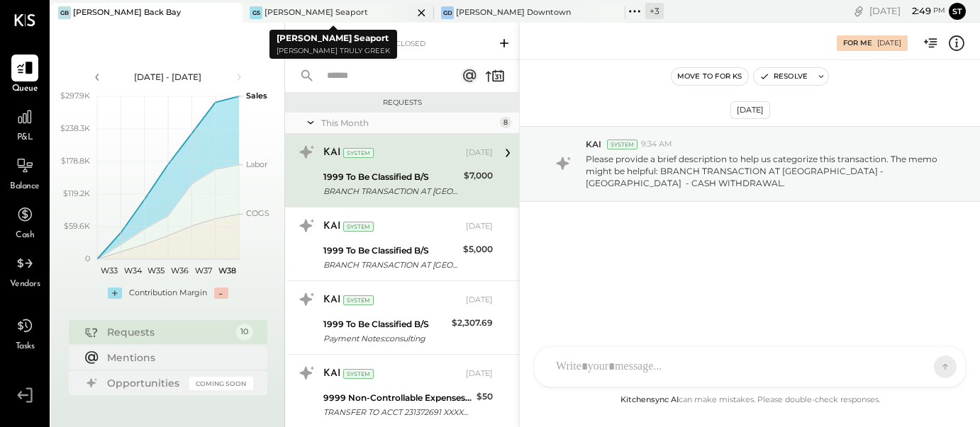 This screenshot has height=427, width=980. What do you see at coordinates (176, 358) in the screenshot?
I see `div: Mentions` at bounding box center [176, 358].